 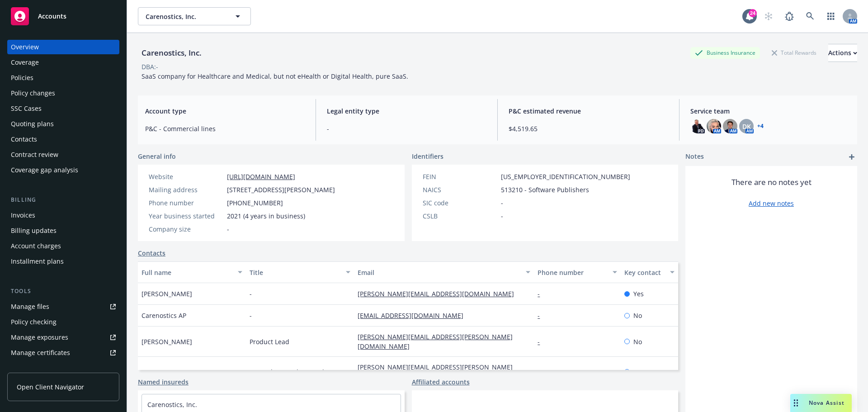 I want to click on div: Actions, so click(x=842, y=53).